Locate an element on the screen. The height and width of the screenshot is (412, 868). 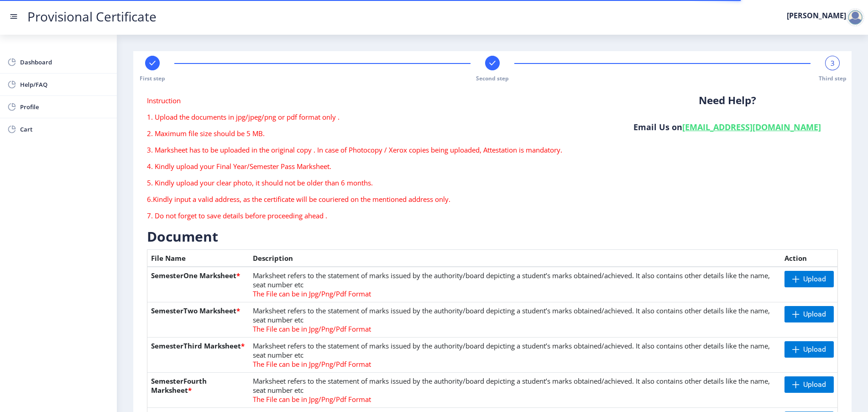
span: Dashboard is located at coordinates (65, 62).